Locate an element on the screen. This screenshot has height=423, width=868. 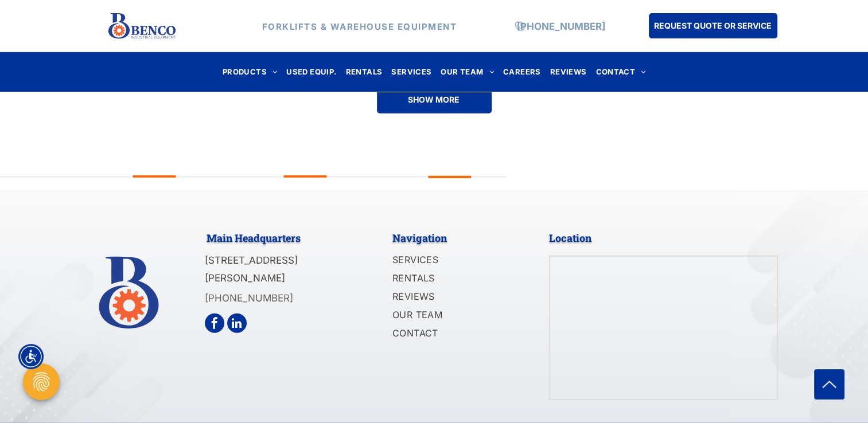
a: REQUEST QUOTE OR SERVICE is located at coordinates (713, 26).